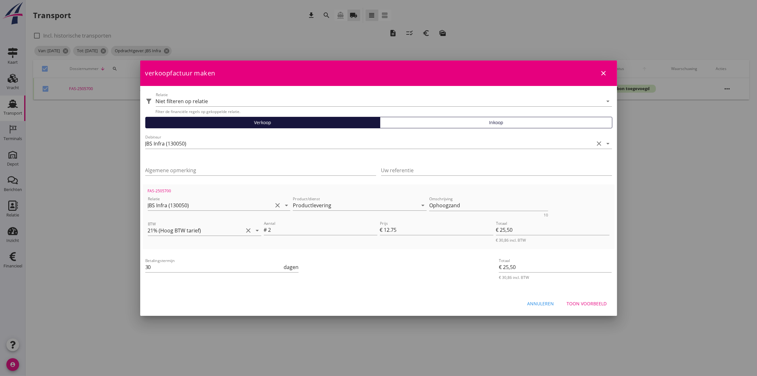 The width and height of the screenshot is (757, 376). What do you see at coordinates (439, 230) in the screenshot?
I see `input: Prijs` at bounding box center [439, 230].